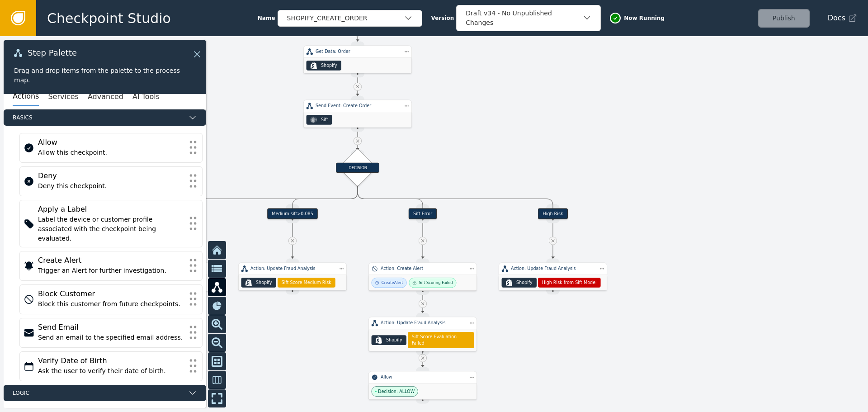 The width and height of the screenshot is (868, 412). I want to click on span: High Risk from Sift Model, so click(569, 283).